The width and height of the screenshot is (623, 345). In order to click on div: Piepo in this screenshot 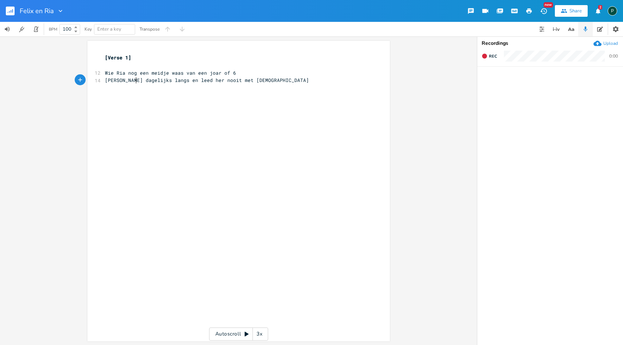, I will do `click(612, 11)`.